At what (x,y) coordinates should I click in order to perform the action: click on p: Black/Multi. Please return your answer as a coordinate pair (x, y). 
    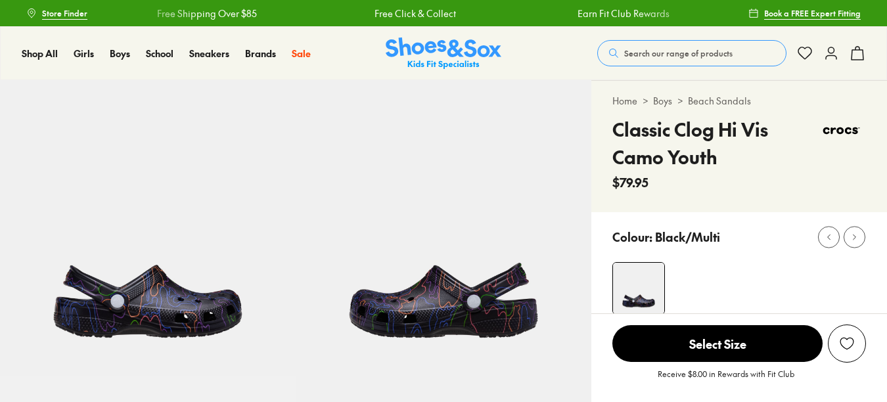
    Looking at the image, I should click on (687, 236).